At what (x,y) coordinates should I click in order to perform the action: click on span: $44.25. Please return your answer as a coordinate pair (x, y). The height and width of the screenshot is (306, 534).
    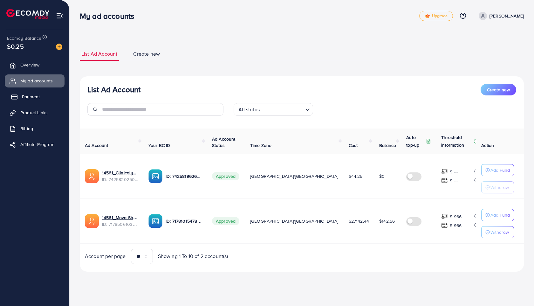
    Looking at the image, I should click on (355, 176).